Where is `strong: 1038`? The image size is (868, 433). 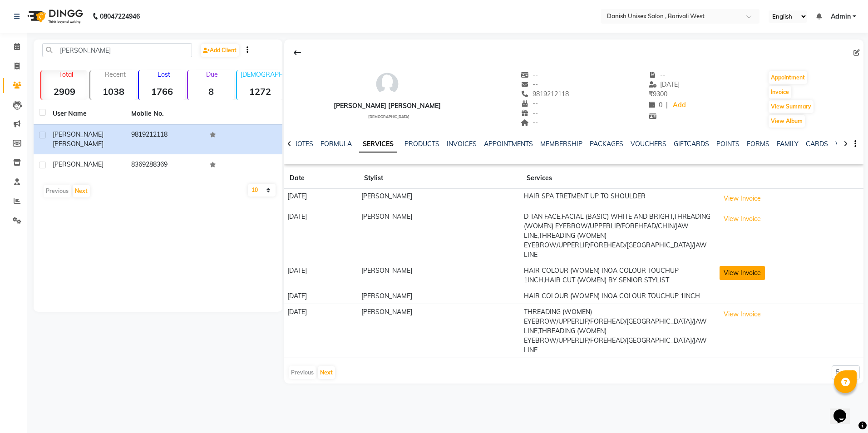
strong: 1038 is located at coordinates (113, 91).